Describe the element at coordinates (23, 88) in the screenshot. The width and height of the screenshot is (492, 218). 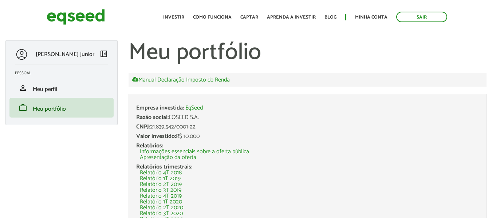
I see `span: person` at that location.